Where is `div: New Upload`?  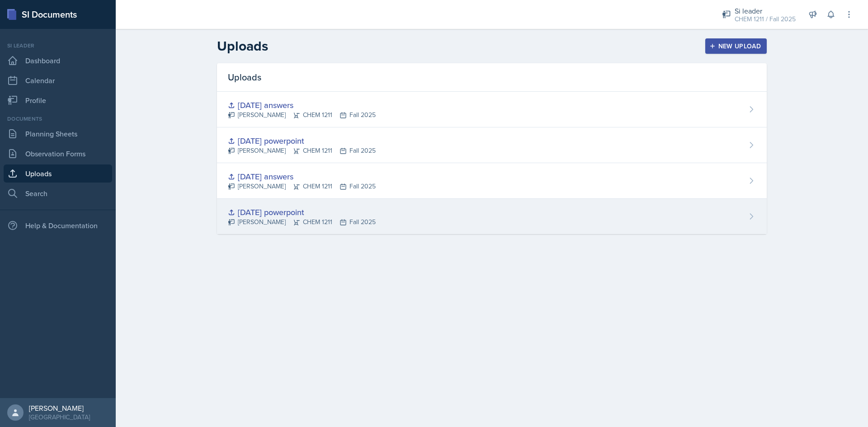 div: New Upload is located at coordinates (736, 46).